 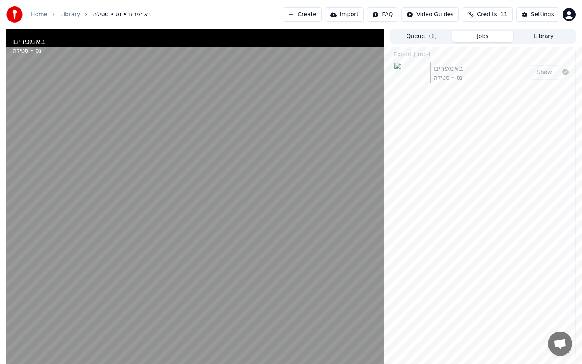 What do you see at coordinates (483, 54) in the screenshot?
I see `div: Export [.mp4]` at bounding box center [483, 54].